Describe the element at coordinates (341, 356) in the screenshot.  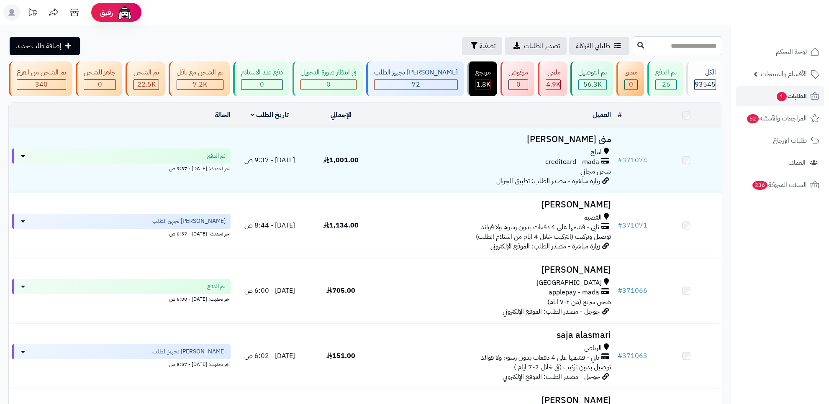
I see `span: 151.00` at that location.